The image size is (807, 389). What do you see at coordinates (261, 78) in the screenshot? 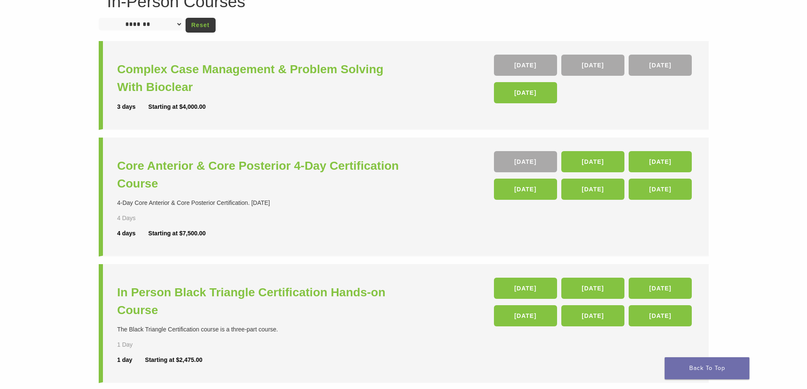
I see `h3: Complex Case Management & Problem Solving With Bioclear` at bounding box center [261, 78].